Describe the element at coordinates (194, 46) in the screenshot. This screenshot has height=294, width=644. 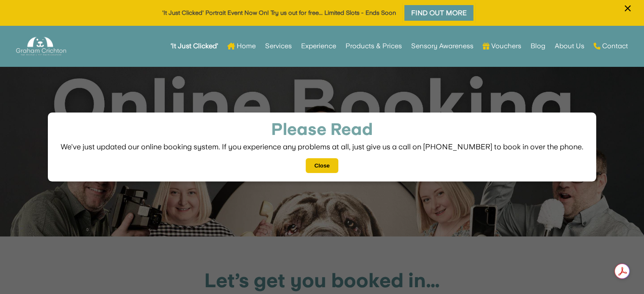
I see `strong: ‘It Just Clicked’` at that location.